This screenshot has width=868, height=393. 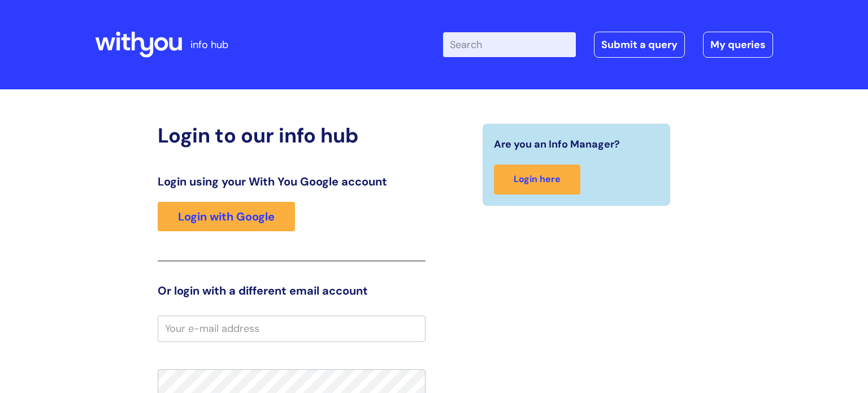 What do you see at coordinates (509, 45) in the screenshot?
I see `input: Search` at bounding box center [509, 45].